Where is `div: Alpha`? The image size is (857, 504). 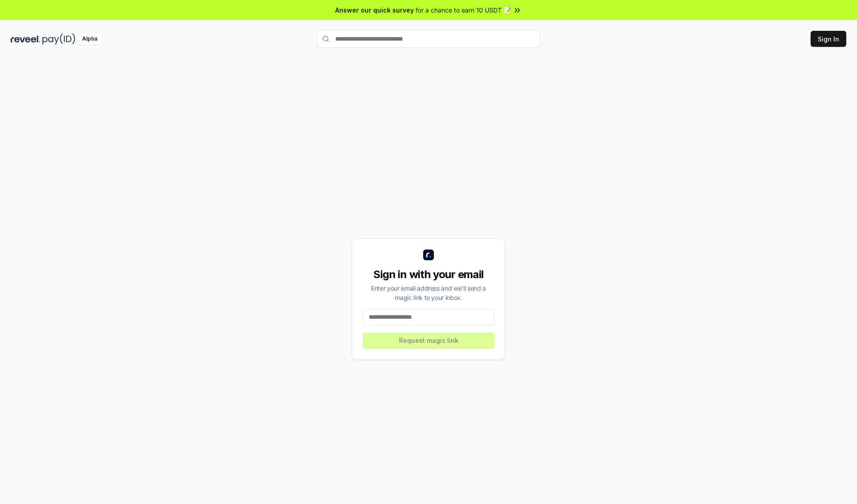
div: Alpha is located at coordinates (90, 39).